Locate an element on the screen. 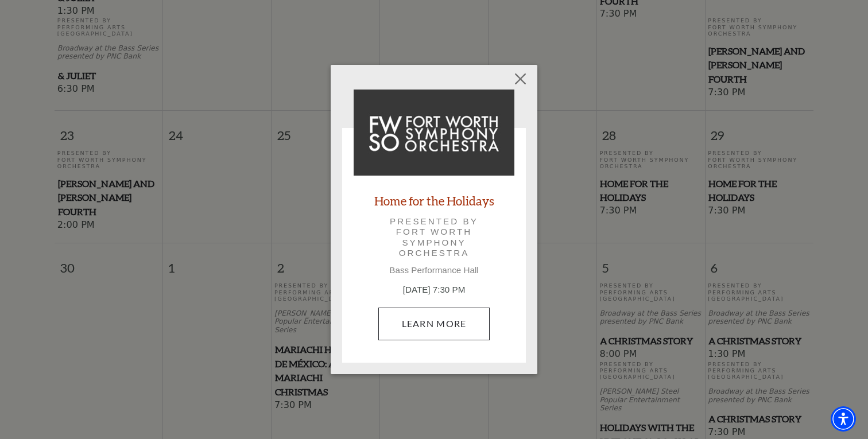 This screenshot has width=868, height=439. a: Home for the Holidays is located at coordinates (434, 200).